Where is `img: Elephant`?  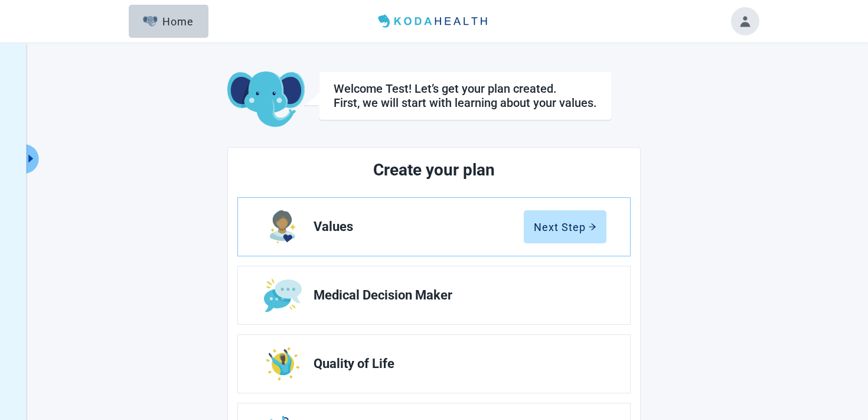 img: Elephant is located at coordinates (150, 21).